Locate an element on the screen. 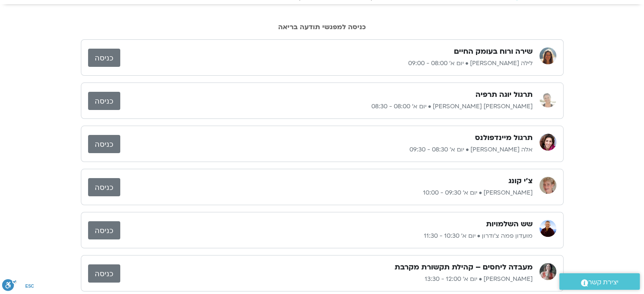 This screenshot has height=294, width=644. h2: כניסה למפגשי תודעה בריאה is located at coordinates (322, 27).